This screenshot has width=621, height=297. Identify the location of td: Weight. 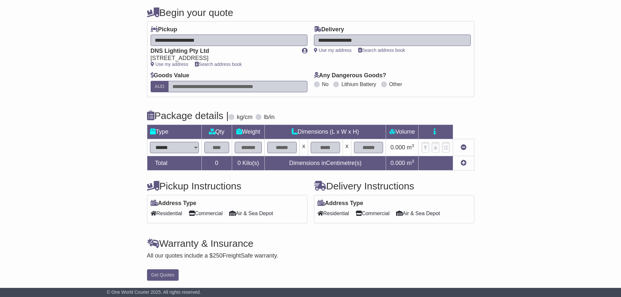
(248, 132).